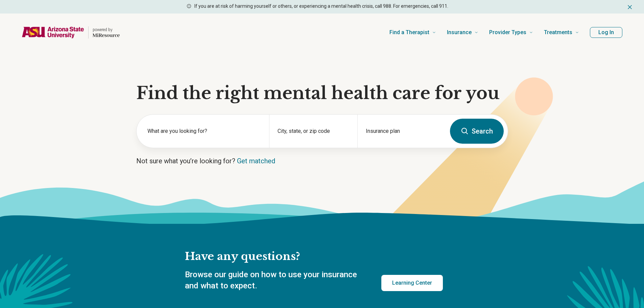  What do you see at coordinates (322, 94) in the screenshot?
I see `h1: Find the right mental health care for you` at bounding box center [322, 94].